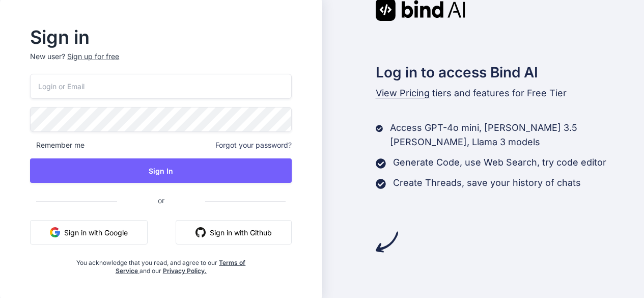 The image size is (644, 298). What do you see at coordinates (161, 170) in the screenshot?
I see `button: Sign In` at bounding box center [161, 170].